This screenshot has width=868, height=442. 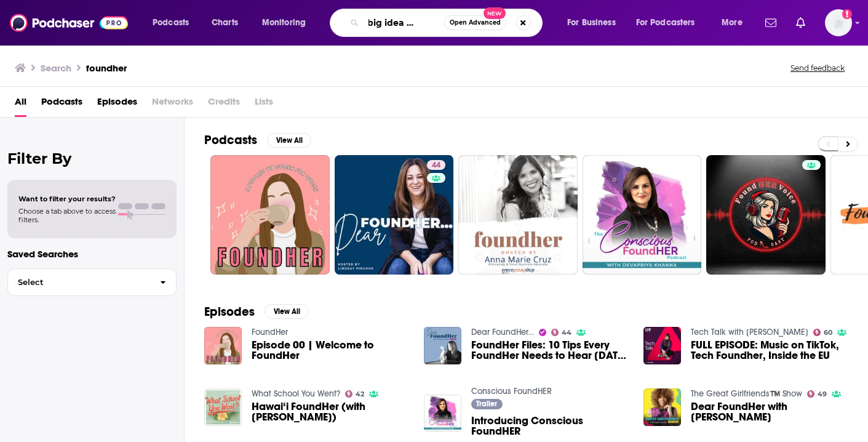 What do you see at coordinates (732, 22) in the screenshot?
I see `span: More` at bounding box center [732, 22].